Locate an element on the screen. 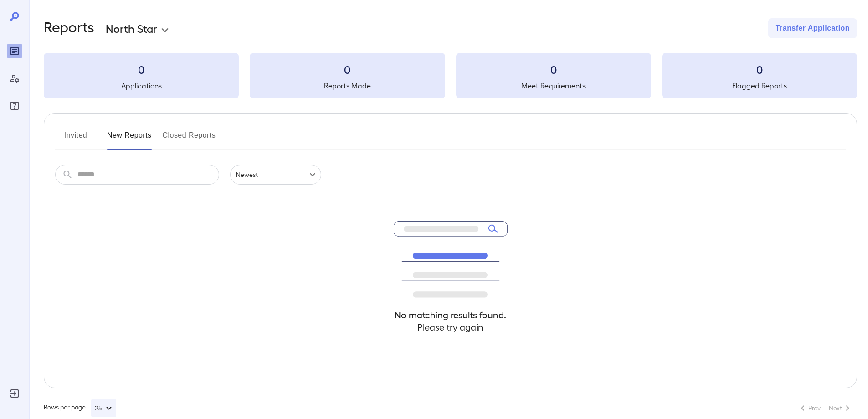 Image resolution: width=868 pixels, height=419 pixels. summary: 0Applications0Reports Made0Meet Requirements0Flagged Reports is located at coordinates (451, 75).